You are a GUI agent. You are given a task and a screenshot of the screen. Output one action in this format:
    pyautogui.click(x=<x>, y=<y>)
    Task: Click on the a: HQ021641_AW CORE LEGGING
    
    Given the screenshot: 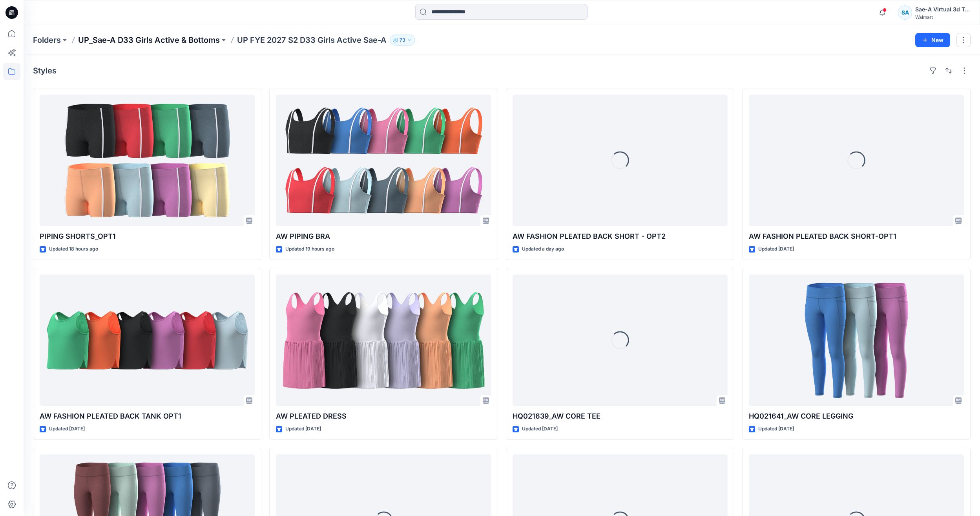 What is the action you would take?
    pyautogui.click(x=856, y=340)
    